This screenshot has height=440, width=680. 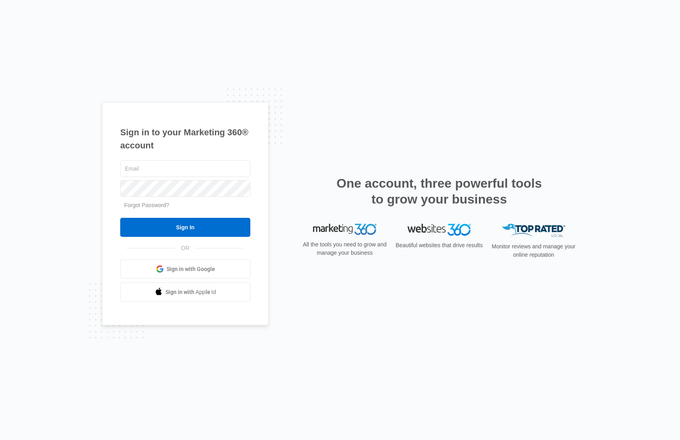 I want to click on h1: Sign in to your Marketing 360® account, so click(x=185, y=139).